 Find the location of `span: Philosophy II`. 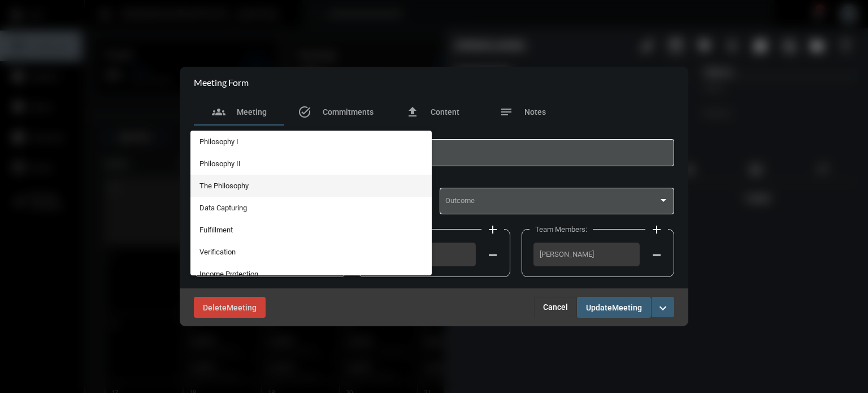

span: Philosophy II is located at coordinates (311, 163).